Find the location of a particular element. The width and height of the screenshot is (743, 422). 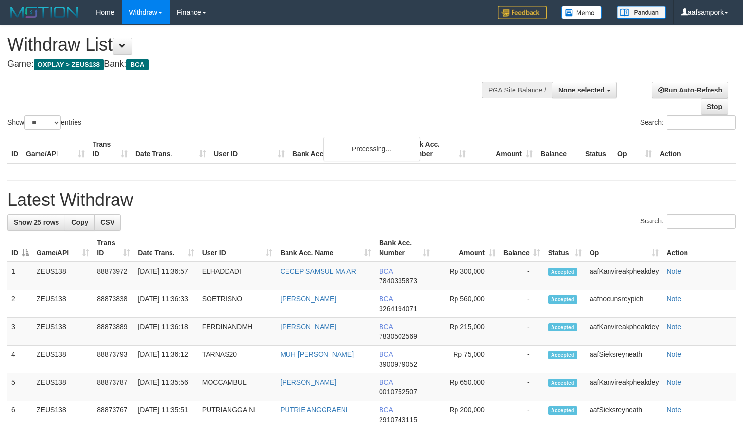

td: ELHADDADI is located at coordinates (237, 276).